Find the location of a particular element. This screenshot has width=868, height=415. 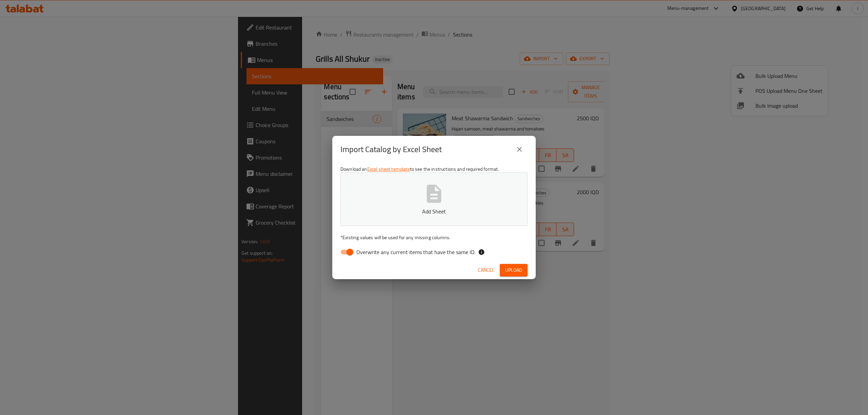

button: Upload is located at coordinates (514, 270).